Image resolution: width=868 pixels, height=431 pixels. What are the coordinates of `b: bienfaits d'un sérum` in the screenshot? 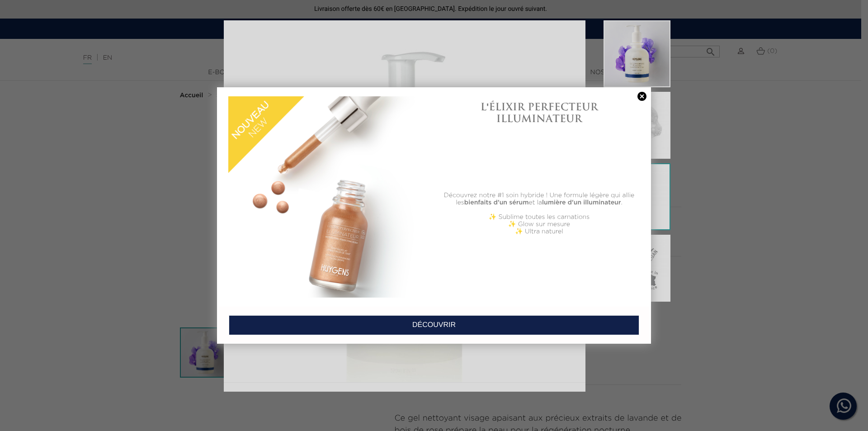 It's located at (496, 202).